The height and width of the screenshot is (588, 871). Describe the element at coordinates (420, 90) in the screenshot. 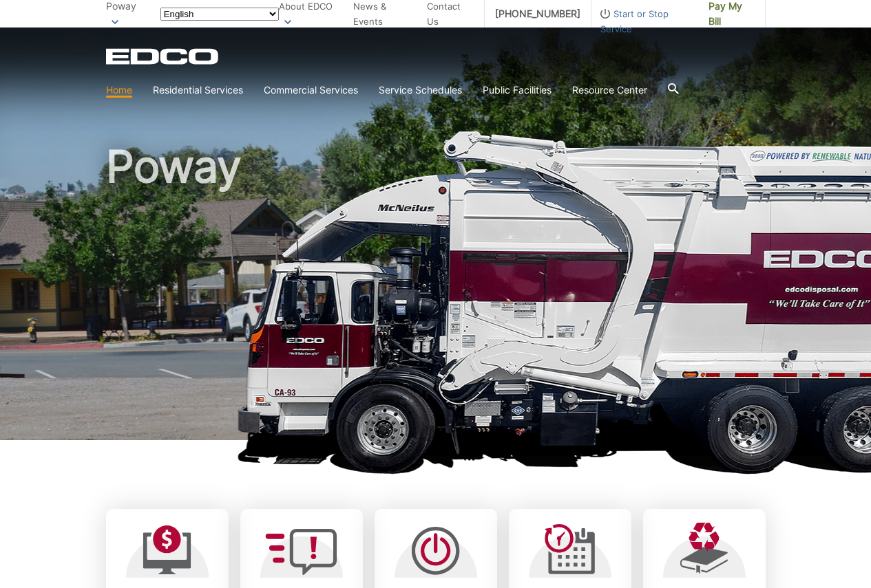

I see `a: Service Schedules` at that location.